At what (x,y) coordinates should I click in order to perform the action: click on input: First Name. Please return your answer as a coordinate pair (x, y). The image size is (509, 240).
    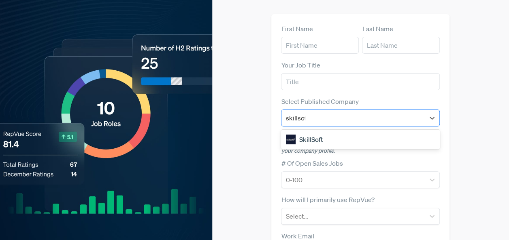
    Looking at the image, I should click on (320, 45).